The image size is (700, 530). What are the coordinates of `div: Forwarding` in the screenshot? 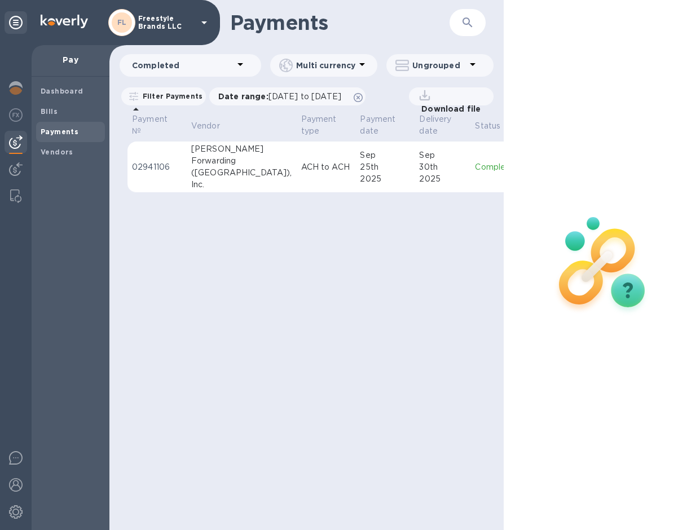 It's located at (242, 161).